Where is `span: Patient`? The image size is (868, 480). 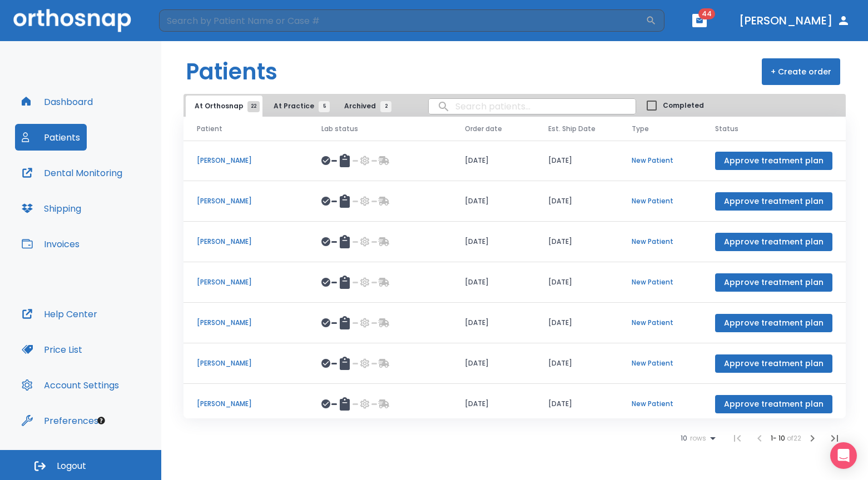 span: Patient is located at coordinates (210, 129).